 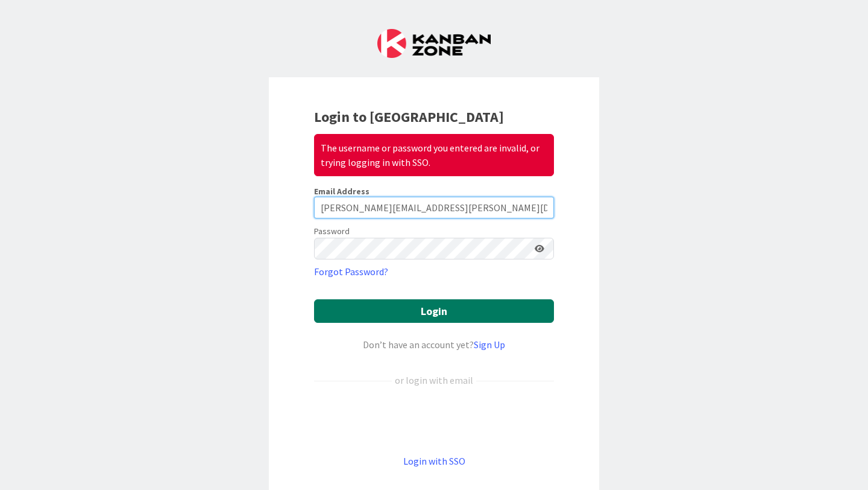 I want to click on a: Sign Up, so click(x=490, y=344).